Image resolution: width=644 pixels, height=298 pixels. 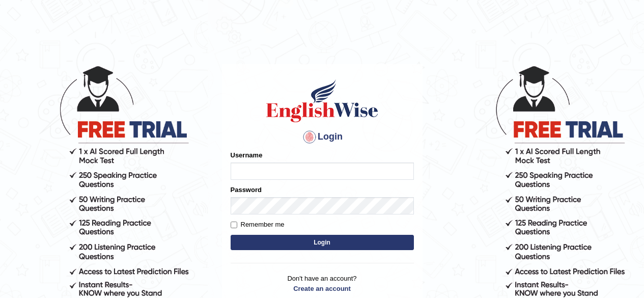 I want to click on h4: Login, so click(x=323, y=137).